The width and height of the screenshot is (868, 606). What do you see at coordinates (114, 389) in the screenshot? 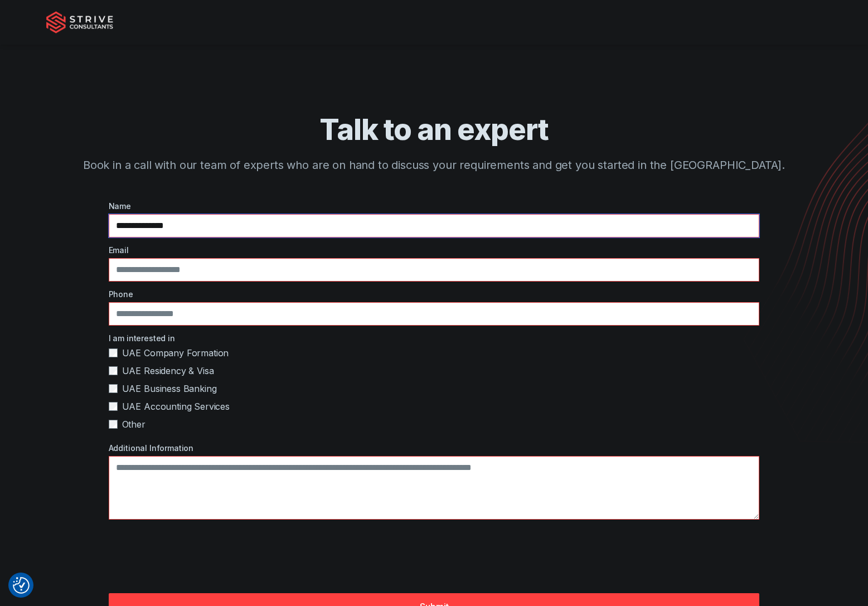
I see `input: UAE Business Banking` at bounding box center [114, 389].